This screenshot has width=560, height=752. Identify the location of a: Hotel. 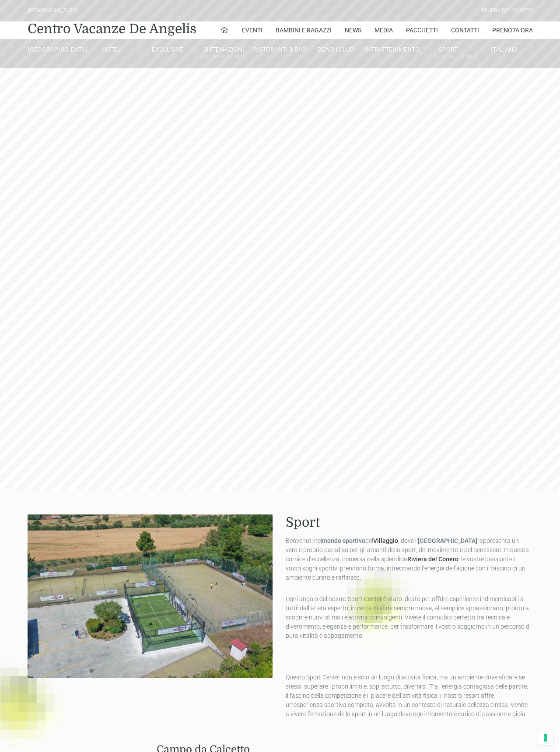
(112, 50).